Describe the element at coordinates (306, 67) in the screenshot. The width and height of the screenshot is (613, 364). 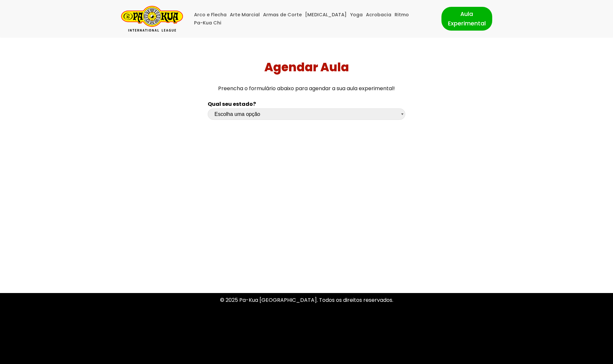
I see `h1: Agendar Aula` at that location.